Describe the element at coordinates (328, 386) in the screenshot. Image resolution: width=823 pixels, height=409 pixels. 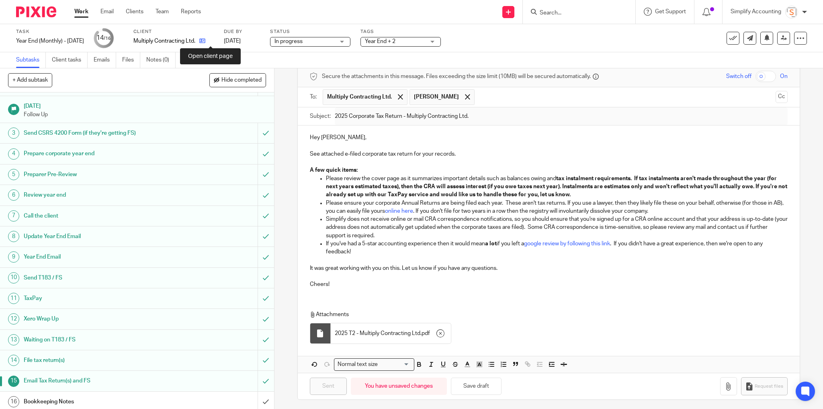
I see `input: Sent` at that location.